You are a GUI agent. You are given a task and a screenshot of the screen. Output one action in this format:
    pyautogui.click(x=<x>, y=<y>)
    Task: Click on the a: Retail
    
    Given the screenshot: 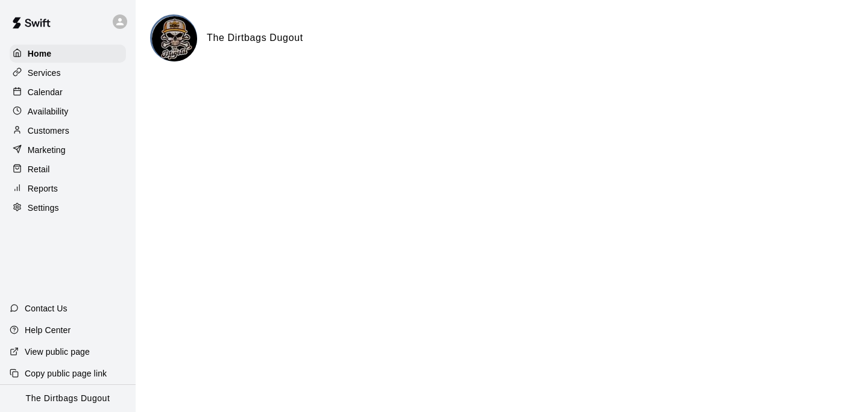 What is the action you would take?
    pyautogui.click(x=68, y=169)
    